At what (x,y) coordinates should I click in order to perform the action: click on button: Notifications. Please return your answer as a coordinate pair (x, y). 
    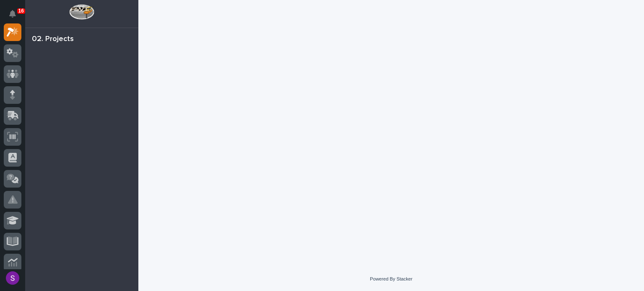
    Looking at the image, I should click on (13, 14).